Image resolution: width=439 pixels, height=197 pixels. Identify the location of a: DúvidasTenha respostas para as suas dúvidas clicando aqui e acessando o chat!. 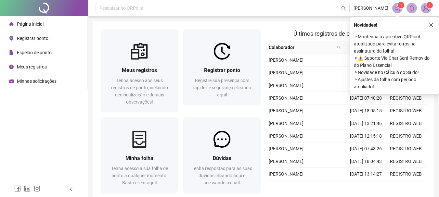
(222, 155).